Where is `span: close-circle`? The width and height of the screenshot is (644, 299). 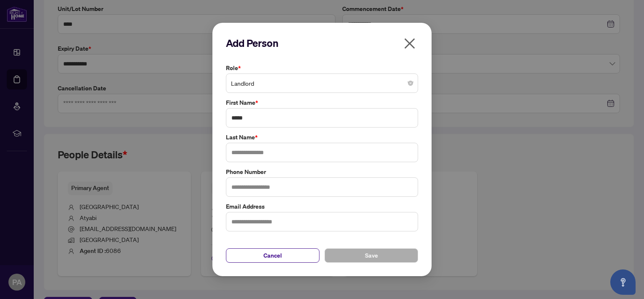 span: close-circle is located at coordinates (410, 83).